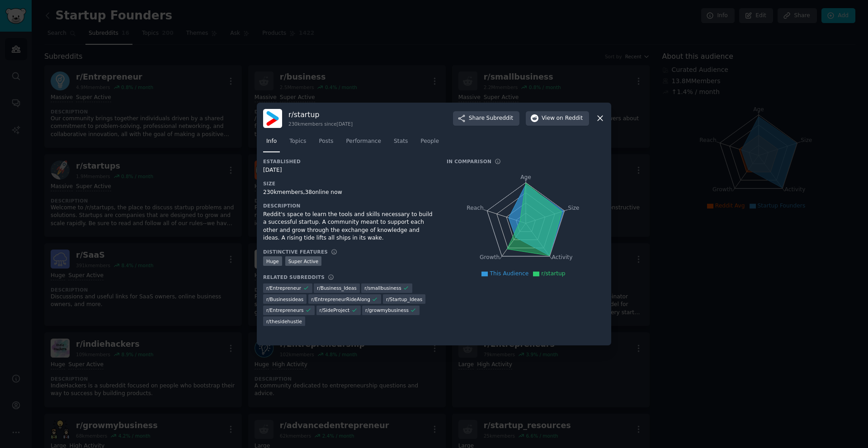 The height and width of the screenshot is (448, 868). What do you see at coordinates (558, 118) in the screenshot?
I see `button: Viewon Reddit` at bounding box center [558, 118].